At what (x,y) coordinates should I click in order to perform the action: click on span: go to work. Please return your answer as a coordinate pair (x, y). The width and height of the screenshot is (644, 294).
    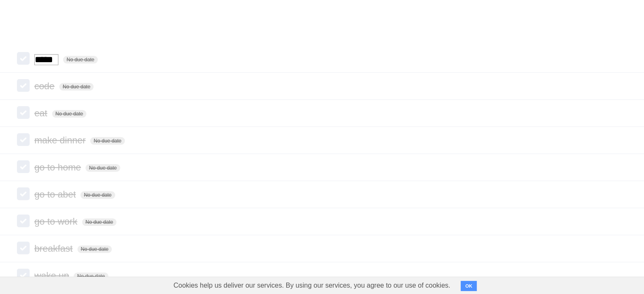
    Looking at the image, I should click on (56, 221).